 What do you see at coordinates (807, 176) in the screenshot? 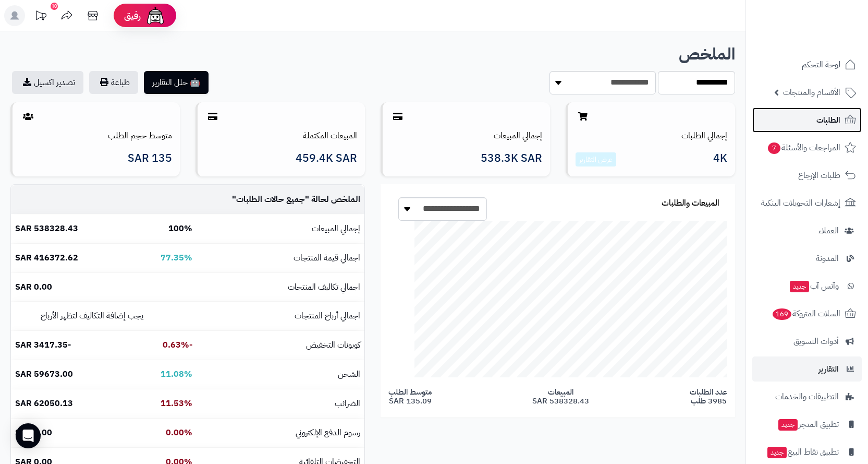
I see `a: طلبات الإرجاع` at bounding box center [807, 176].